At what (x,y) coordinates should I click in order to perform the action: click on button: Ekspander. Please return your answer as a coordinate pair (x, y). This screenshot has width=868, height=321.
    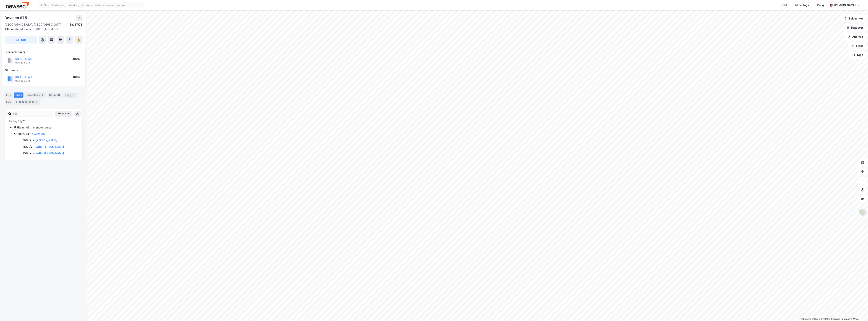
    Looking at the image, I should click on (64, 114).